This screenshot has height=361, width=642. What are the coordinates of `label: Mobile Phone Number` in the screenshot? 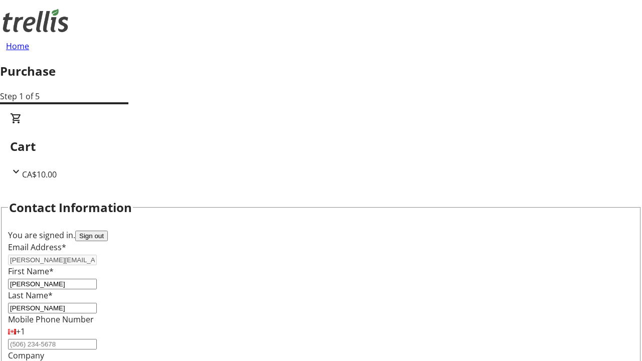 It's located at (51, 320).